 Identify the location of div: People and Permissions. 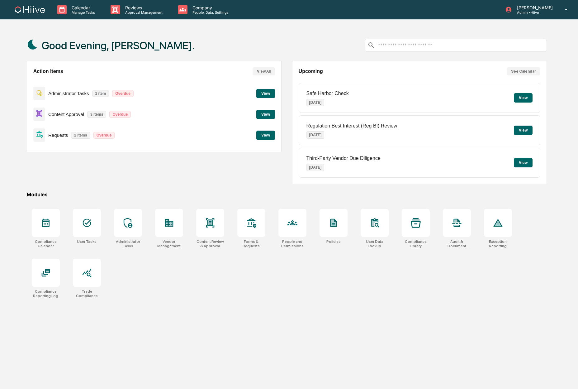
(292, 244).